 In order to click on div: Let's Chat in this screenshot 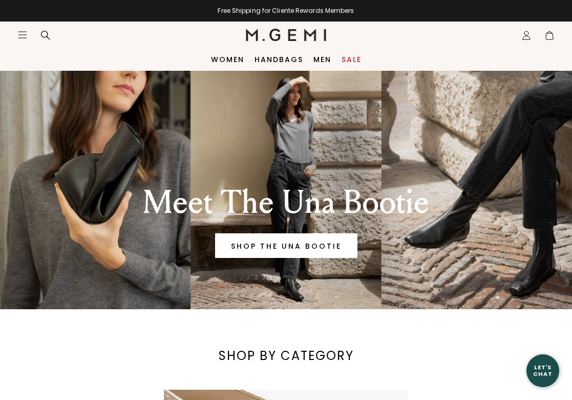, I will do `click(543, 370)`.